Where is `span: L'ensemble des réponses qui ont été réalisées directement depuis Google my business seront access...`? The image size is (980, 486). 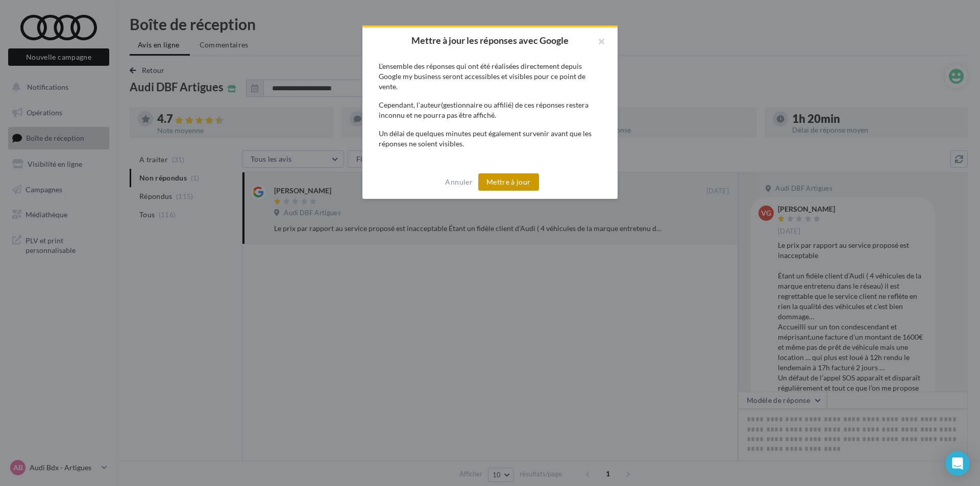 span: L'ensemble des réponses qui ont été réalisées directement depuis Google my business seront access... is located at coordinates (482, 76).